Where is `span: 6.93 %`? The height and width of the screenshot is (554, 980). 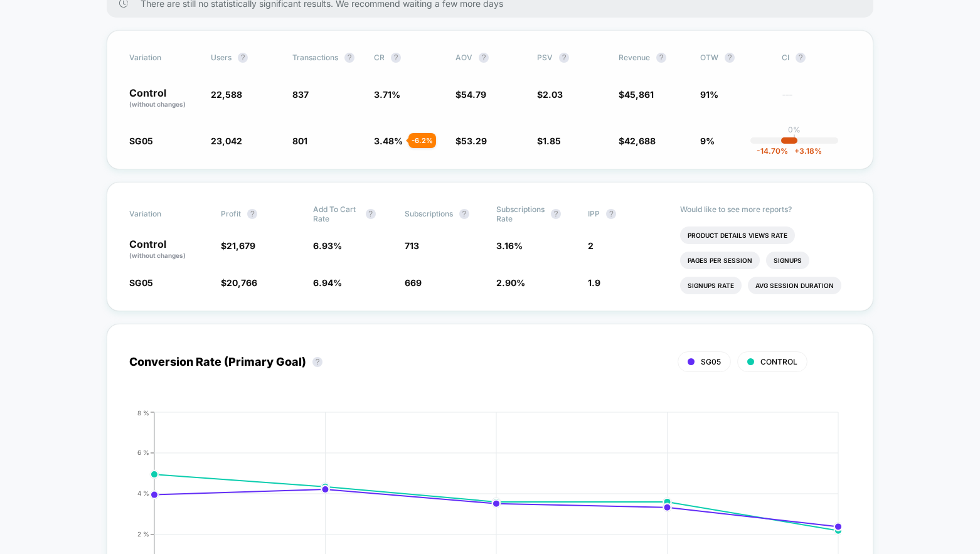 span: 6.93 % is located at coordinates (328, 246).